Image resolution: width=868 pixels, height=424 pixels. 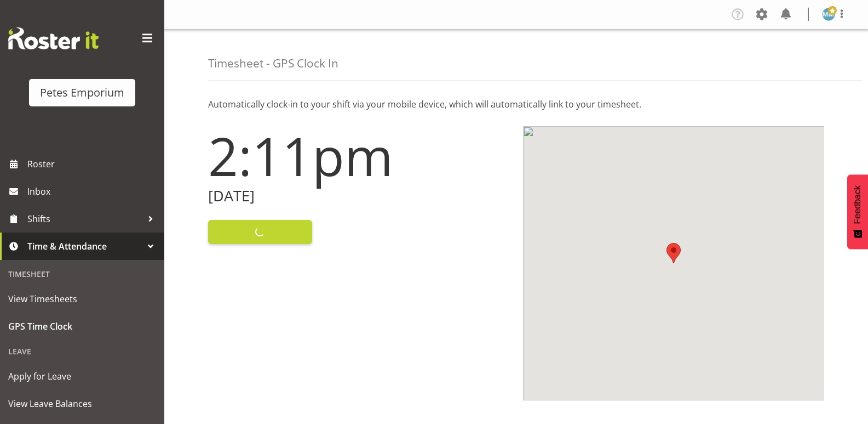 What do you see at coordinates (858, 212) in the screenshot?
I see `button: Feedback - Show survey` at bounding box center [858, 212].